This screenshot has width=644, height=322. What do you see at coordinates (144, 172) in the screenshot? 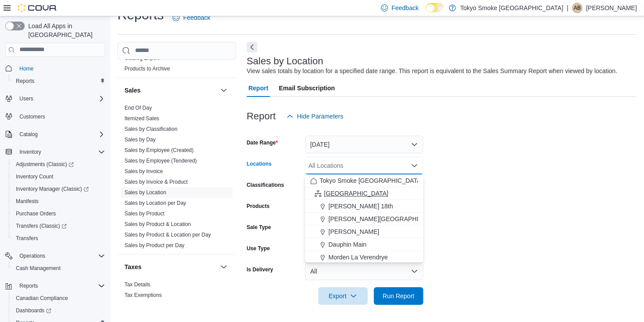
I see `span: Sales by Invoice` at bounding box center [144, 172].